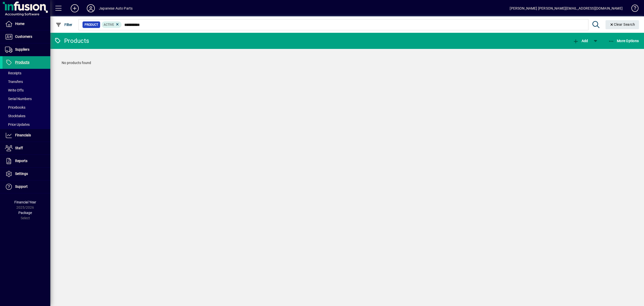  What do you see at coordinates (27, 107) in the screenshot?
I see `a: Pricebooks` at bounding box center [27, 107].